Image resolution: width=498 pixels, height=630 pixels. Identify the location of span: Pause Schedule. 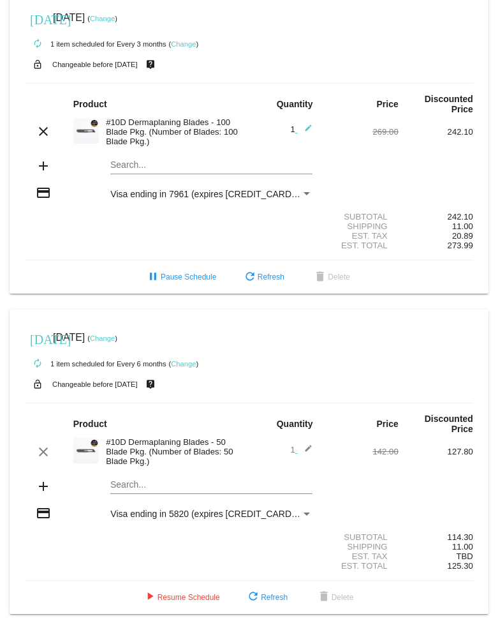
(181, 277).